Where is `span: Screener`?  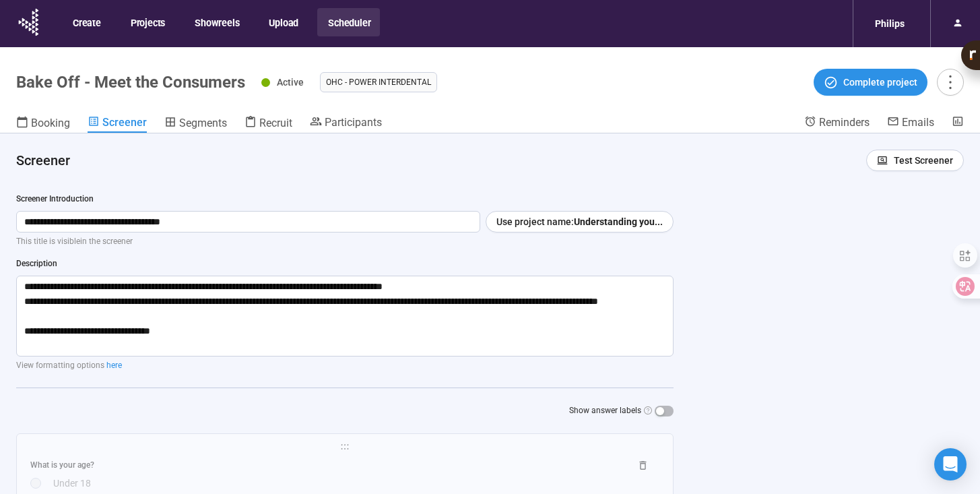 span: Screener is located at coordinates (125, 122).